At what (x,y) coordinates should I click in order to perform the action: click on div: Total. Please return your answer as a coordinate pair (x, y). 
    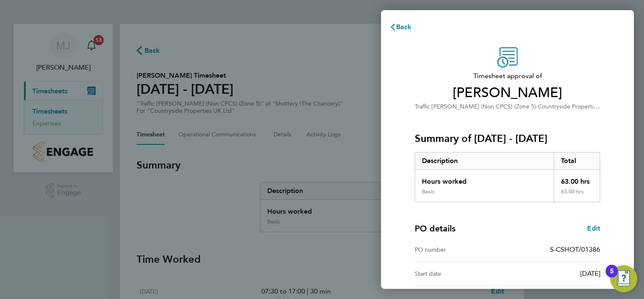
    Looking at the image, I should click on (577, 161).